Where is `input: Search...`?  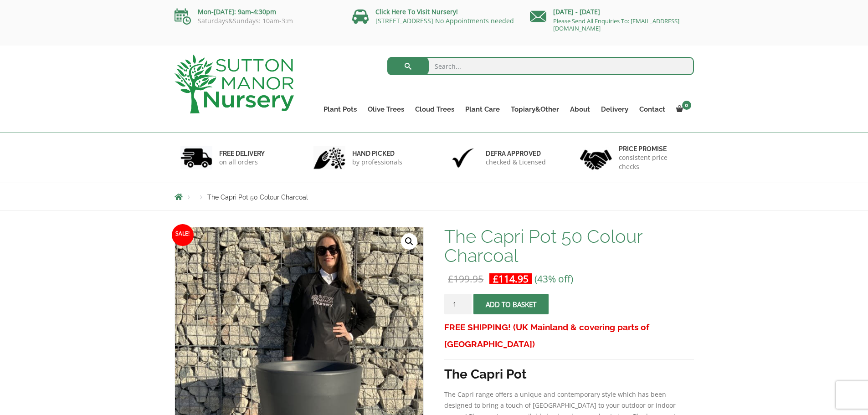 input: Search... is located at coordinates (541, 66).